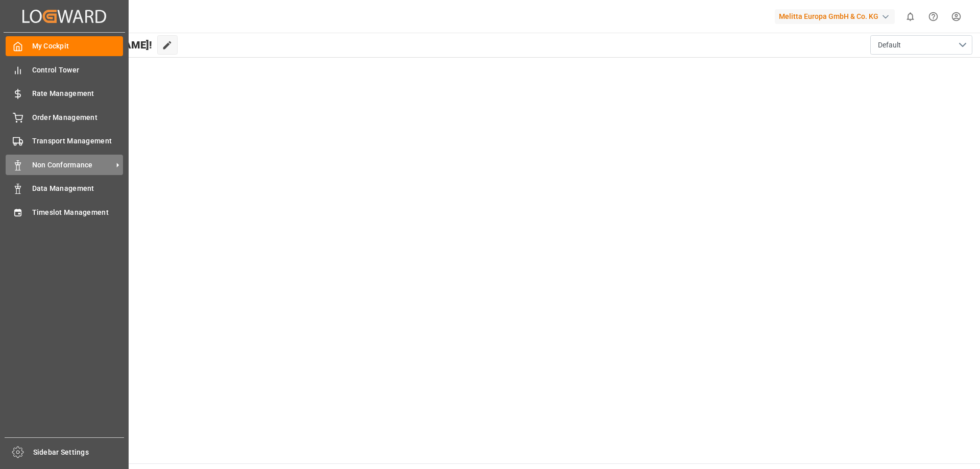  What do you see at coordinates (65, 141) in the screenshot?
I see `a: Transport Management` at bounding box center [65, 141].